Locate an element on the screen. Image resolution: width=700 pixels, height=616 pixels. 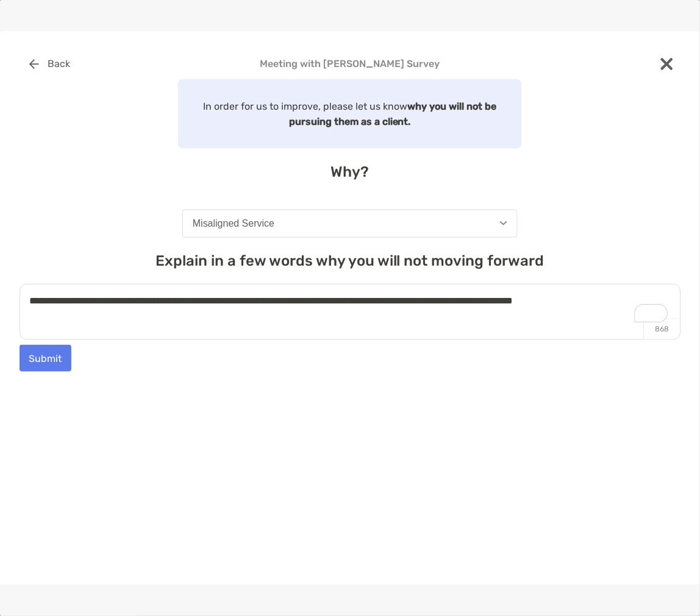
img: button icon is located at coordinates (34, 64).